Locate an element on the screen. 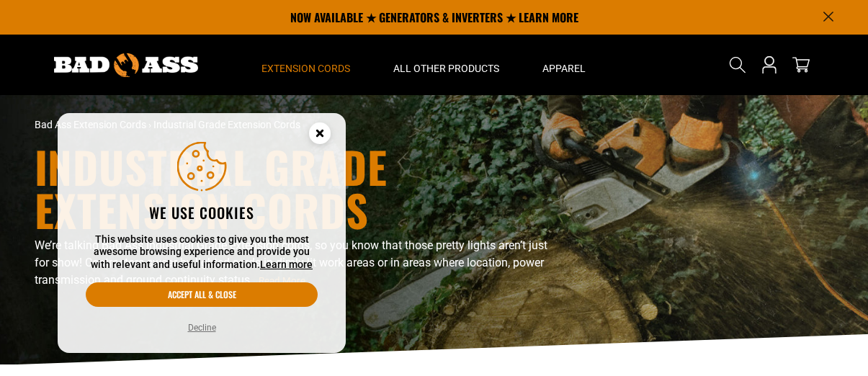 Image resolution: width=868 pixels, height=376 pixels. span: Extension Cords is located at coordinates (306, 68).